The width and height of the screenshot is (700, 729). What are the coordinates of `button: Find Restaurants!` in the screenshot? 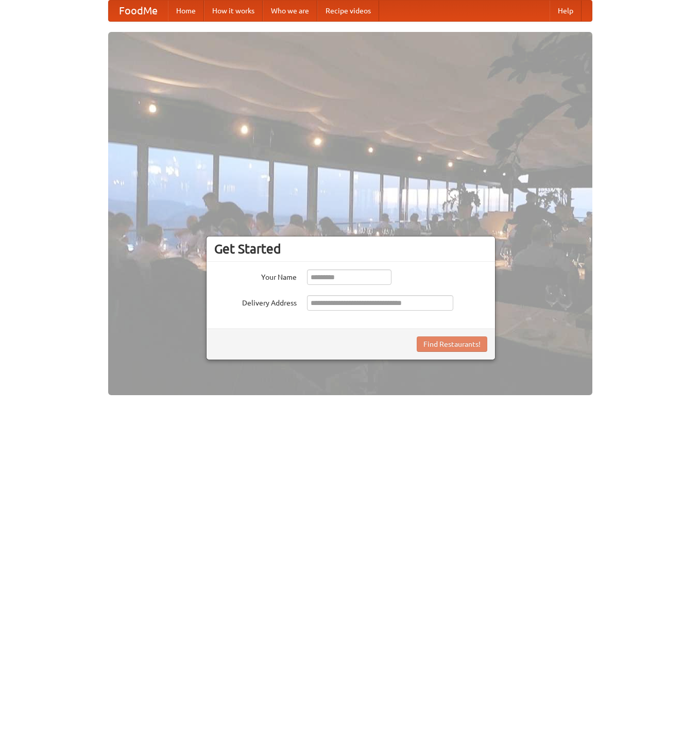 It's located at (452, 344).